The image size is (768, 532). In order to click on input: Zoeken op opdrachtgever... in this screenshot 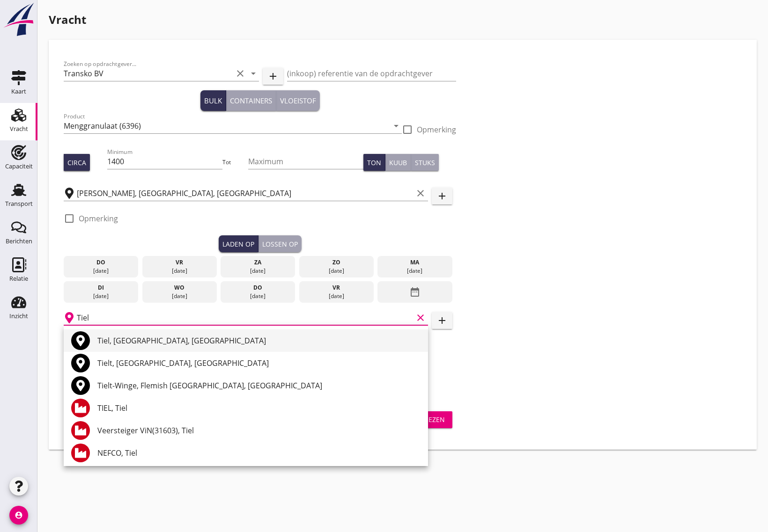, I will do `click(148, 74)`.